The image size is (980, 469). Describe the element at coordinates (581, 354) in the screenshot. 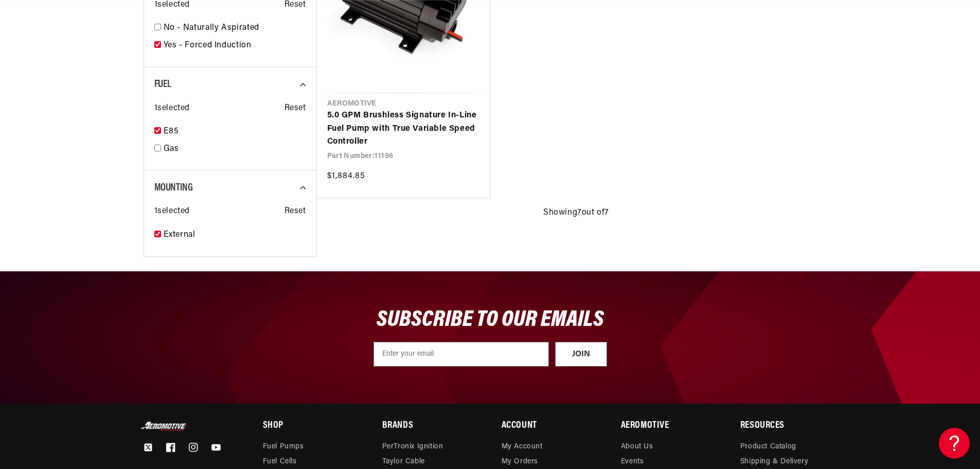

I see `button: JOIN` at that location.